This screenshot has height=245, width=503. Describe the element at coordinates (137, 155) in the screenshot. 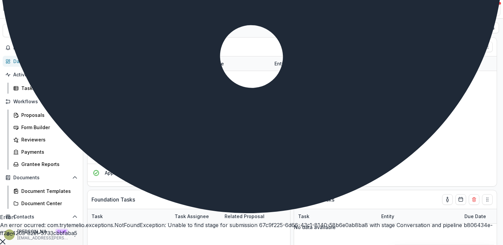

I see `button: Pending2` at that location.